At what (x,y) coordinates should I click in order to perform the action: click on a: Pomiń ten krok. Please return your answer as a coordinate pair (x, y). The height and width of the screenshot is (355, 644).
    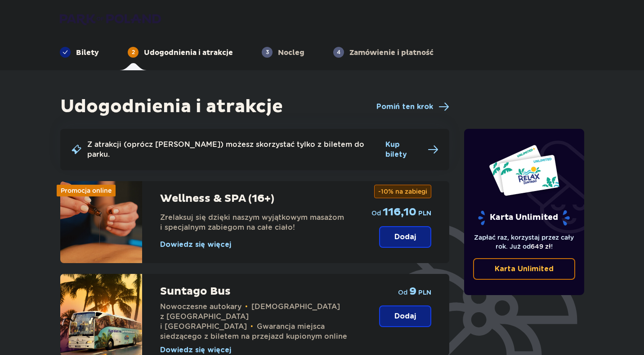
    Looking at the image, I should click on (413, 107).